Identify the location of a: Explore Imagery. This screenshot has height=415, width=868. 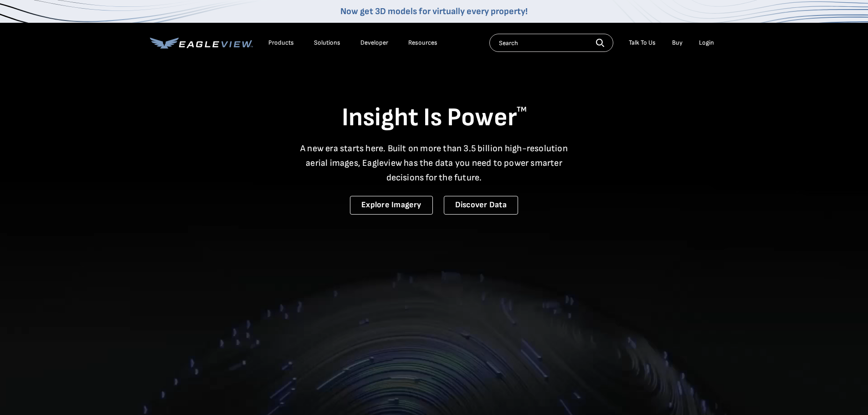
(392, 205).